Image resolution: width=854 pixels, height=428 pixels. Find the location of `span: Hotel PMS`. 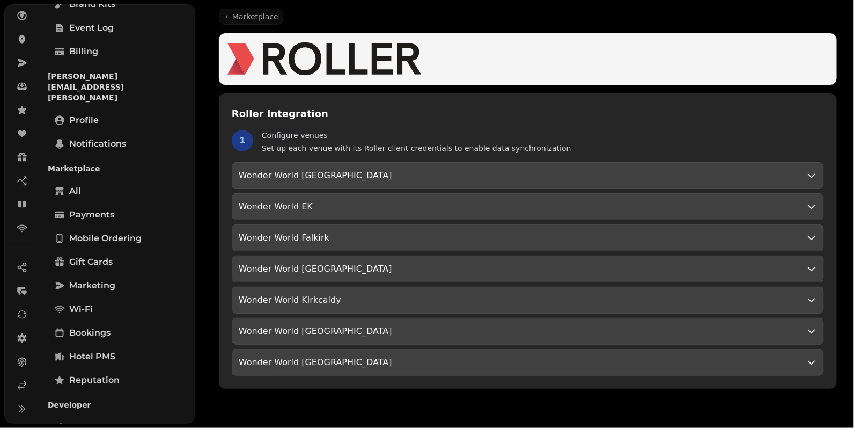

span: Hotel PMS is located at coordinates (92, 356).